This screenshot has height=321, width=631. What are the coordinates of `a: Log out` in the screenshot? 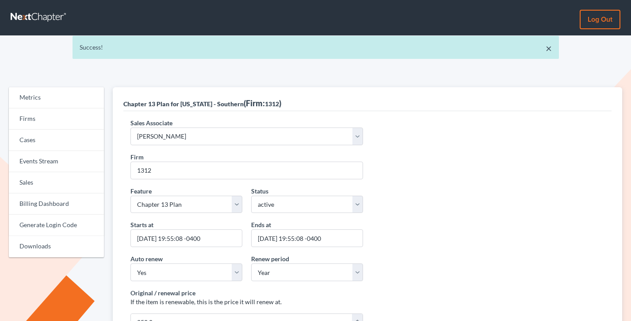 It's located at (600, 19).